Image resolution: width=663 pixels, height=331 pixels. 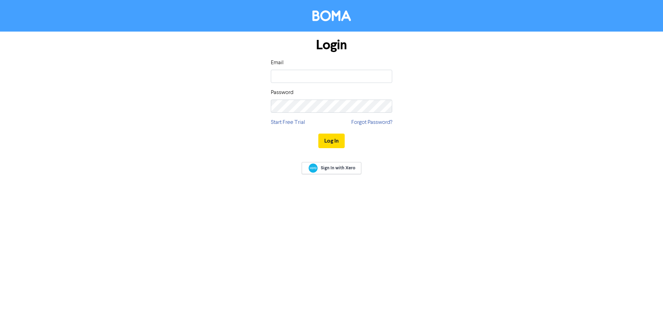 I want to click on img: BOMA Logo, so click(x=332, y=16).